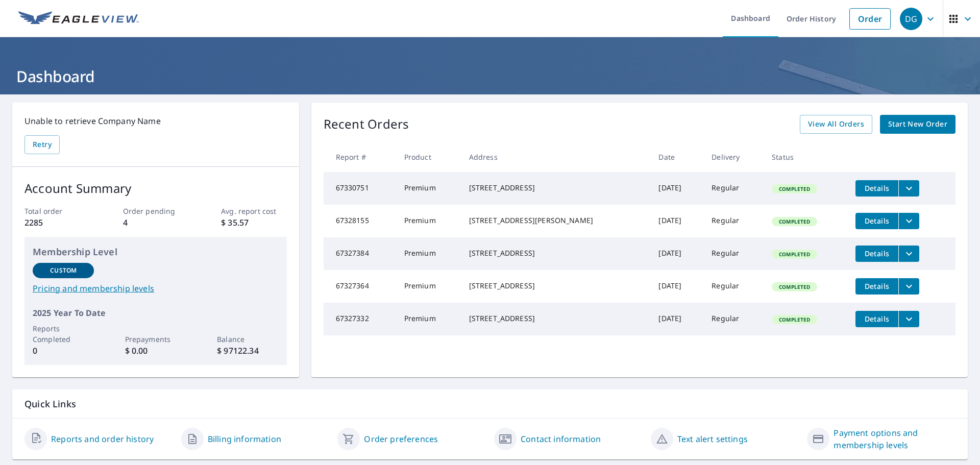 This screenshot has height=465, width=980. What do you see at coordinates (909, 254) in the screenshot?
I see `button: filesDropdownBtn-67327384` at bounding box center [909, 254].